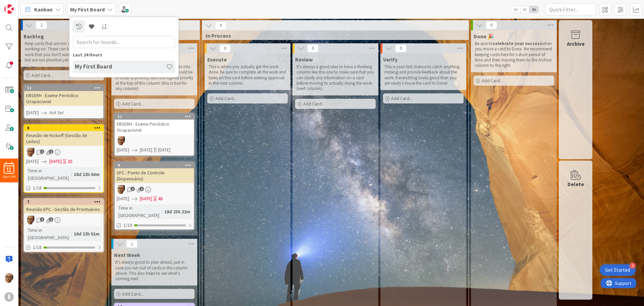  What do you see at coordinates (247, 75) in the screenshot?
I see `p: This is where you actually get the work done. Be sure to complete all the work and tasks on this ...` at bounding box center [247, 75].